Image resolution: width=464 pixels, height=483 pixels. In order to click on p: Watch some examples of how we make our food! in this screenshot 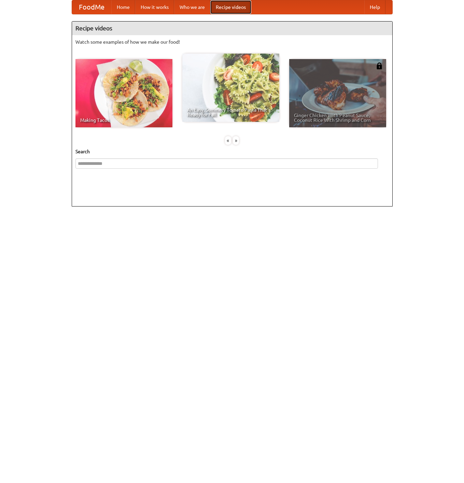, I will do `click(232, 42)`.